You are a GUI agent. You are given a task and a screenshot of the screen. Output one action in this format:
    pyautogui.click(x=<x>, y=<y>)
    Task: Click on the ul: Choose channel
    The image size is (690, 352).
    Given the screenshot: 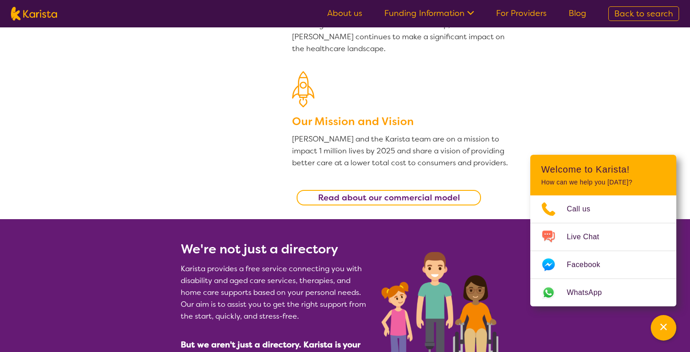 What is the action you would take?
    pyautogui.click(x=603, y=250)
    